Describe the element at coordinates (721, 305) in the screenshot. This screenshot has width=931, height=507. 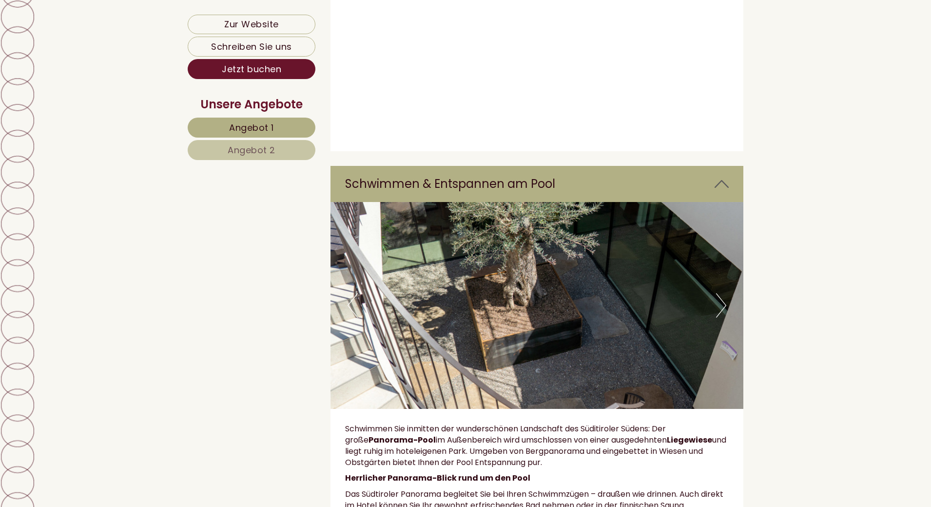
I see `button: Next` at that location.